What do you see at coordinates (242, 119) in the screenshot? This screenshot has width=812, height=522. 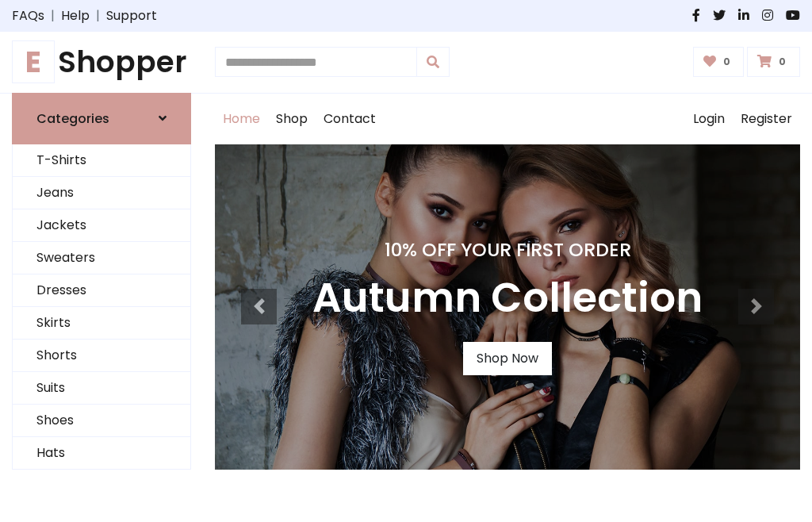 I see `a: Home` at bounding box center [242, 119].